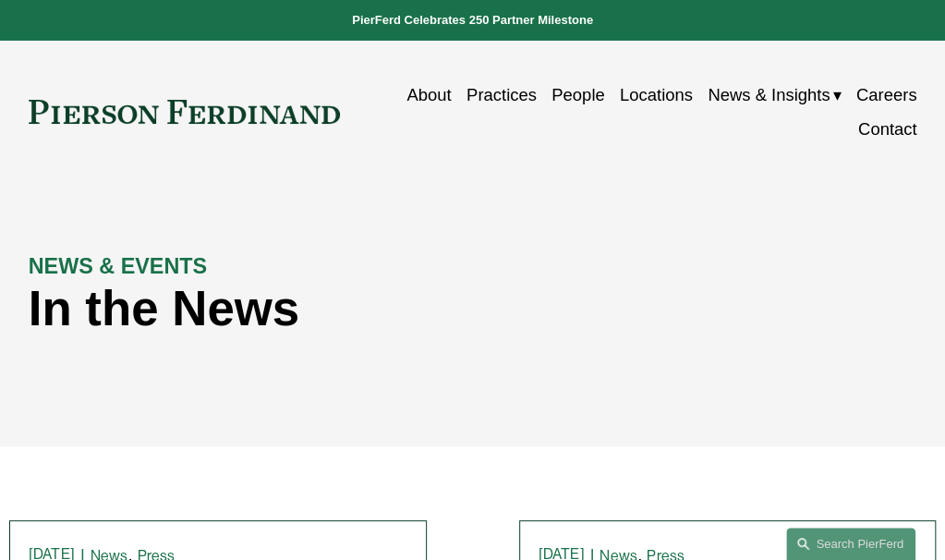  I want to click on a: Search this site, so click(851, 544).